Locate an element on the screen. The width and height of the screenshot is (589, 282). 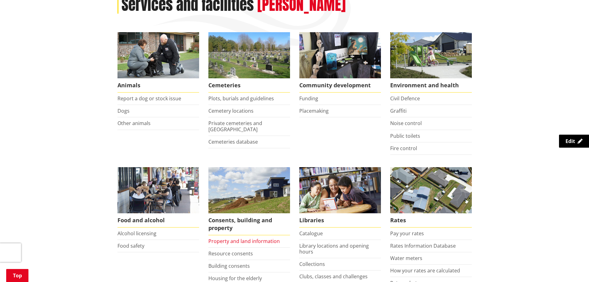
a: Food safety is located at coordinates (131, 245).